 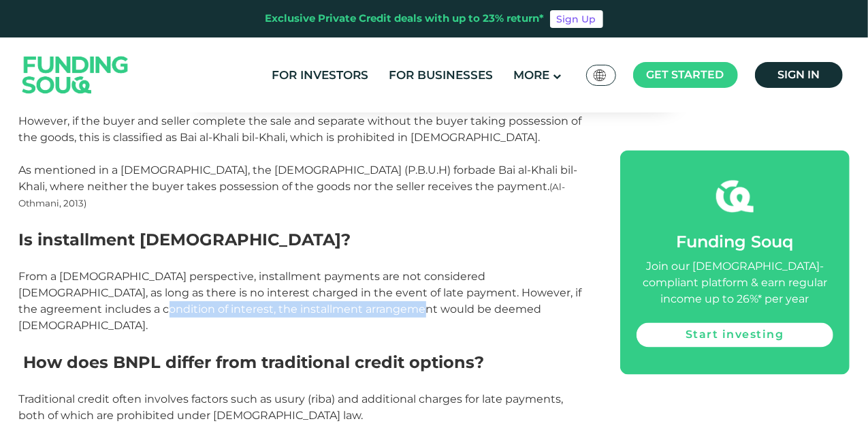 What do you see at coordinates (799, 75) in the screenshot?
I see `a: Sign in` at bounding box center [799, 75].